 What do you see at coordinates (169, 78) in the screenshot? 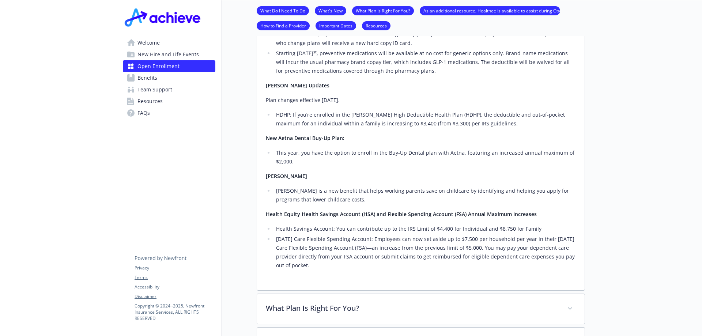
I see `a: Benefits` at bounding box center [169, 78].